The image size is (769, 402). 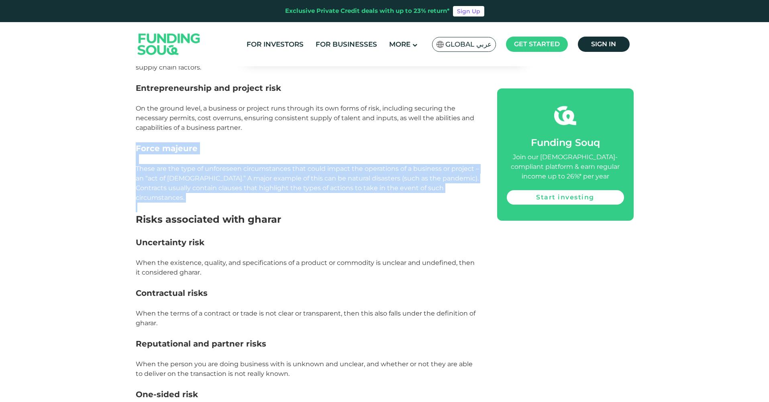 What do you see at coordinates (167, 394) in the screenshot?
I see `span: One-sided risk` at bounding box center [167, 394].